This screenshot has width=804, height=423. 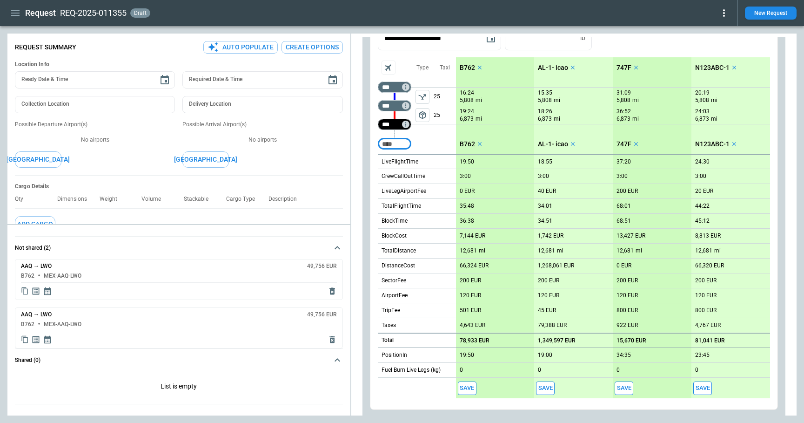 I want to click on p: 40 EUR, so click(x=547, y=191).